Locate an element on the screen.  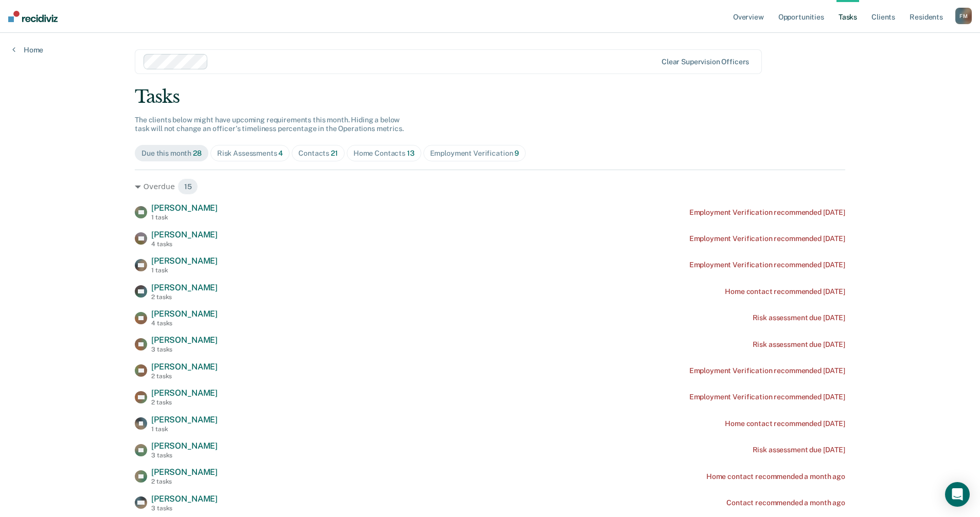
span: 9 is located at coordinates (517, 153).